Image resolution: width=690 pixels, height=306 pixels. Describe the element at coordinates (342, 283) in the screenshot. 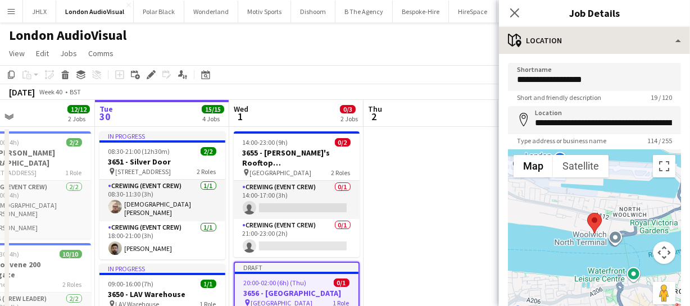

I see `span: 0/1` at that location.